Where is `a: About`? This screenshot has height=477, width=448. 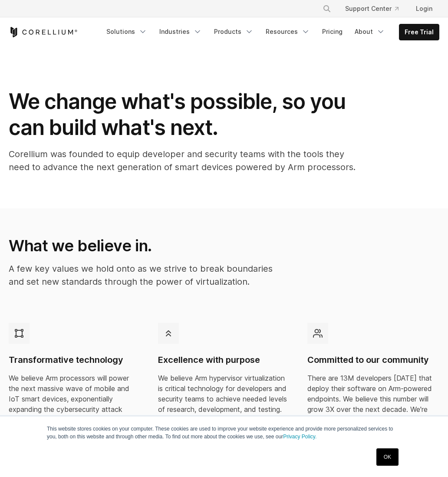 a: About is located at coordinates (370, 32).